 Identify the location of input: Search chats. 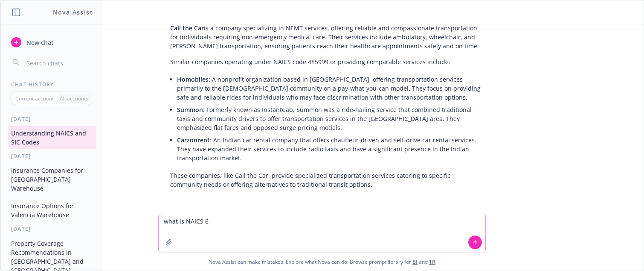
(58, 63).